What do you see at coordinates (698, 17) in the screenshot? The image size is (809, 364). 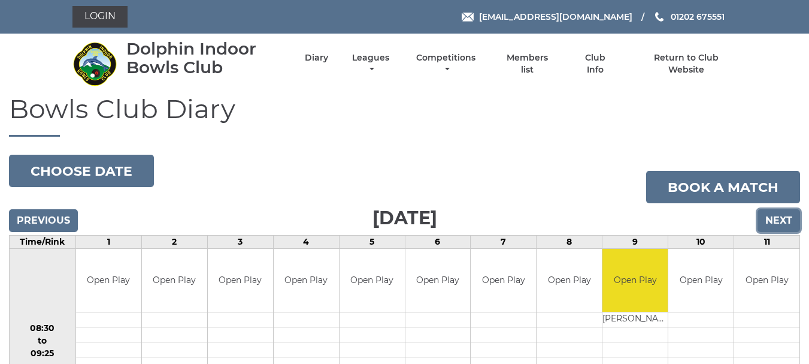 I see `span: 01202 675551` at bounding box center [698, 17].